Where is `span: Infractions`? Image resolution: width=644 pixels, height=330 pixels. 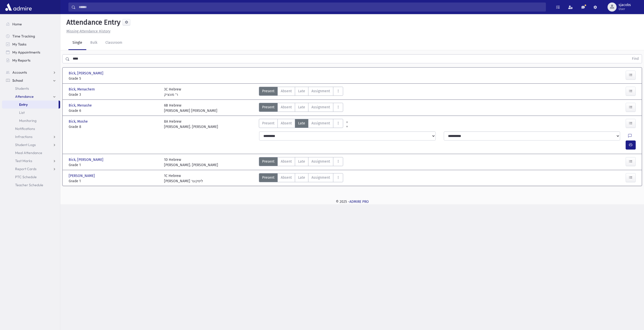
span: Infractions is located at coordinates (24, 137).